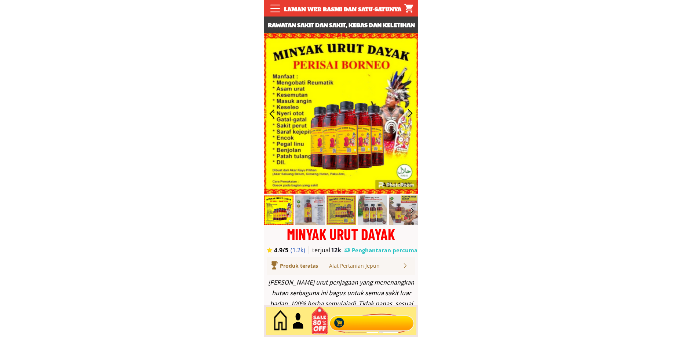  What do you see at coordinates (324, 250) in the screenshot?
I see `h3: terjual` at bounding box center [324, 250].